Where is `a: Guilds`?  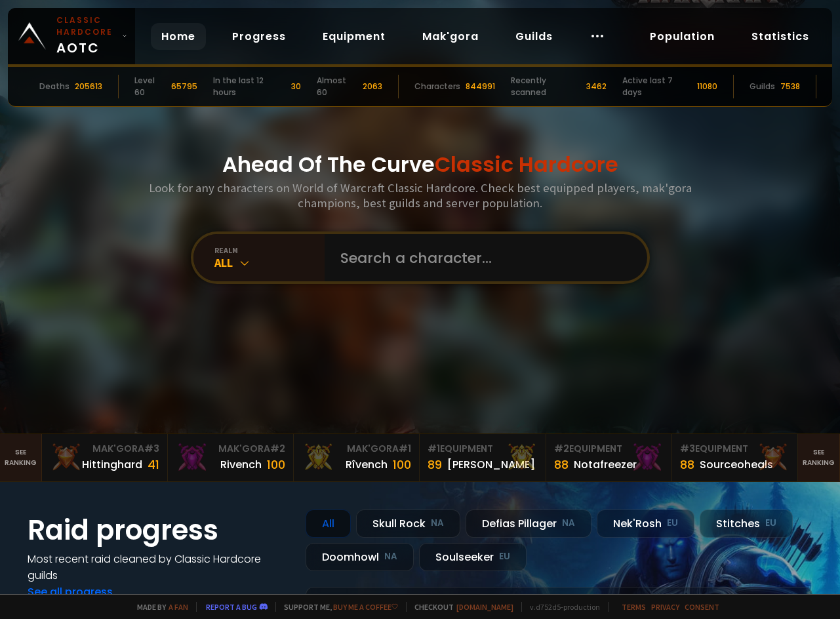
a: Guilds is located at coordinates (534, 36).